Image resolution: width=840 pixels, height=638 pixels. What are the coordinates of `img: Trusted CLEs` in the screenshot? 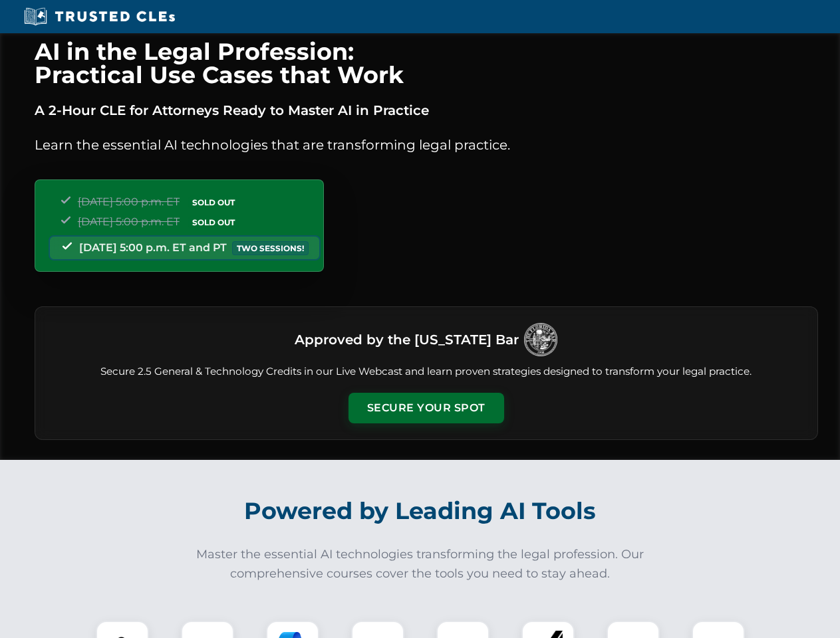 It's located at (99, 17).